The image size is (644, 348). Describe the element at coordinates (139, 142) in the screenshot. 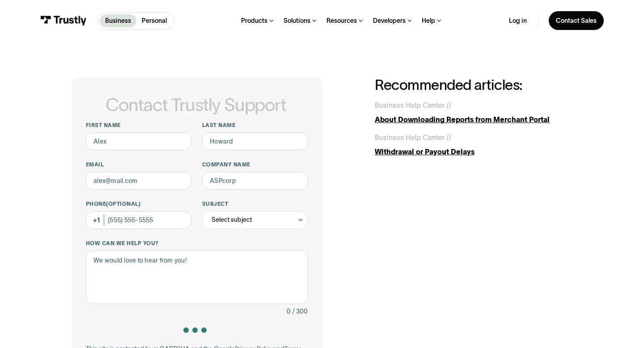

I see `input: Alex` at that location.